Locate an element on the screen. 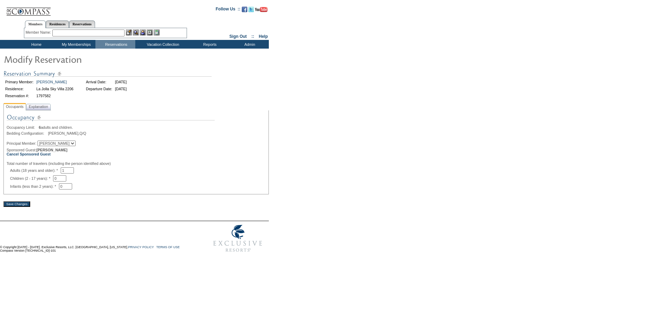 The height and width of the screenshot is (328, 666). img: Occupancy is located at coordinates (111, 119).